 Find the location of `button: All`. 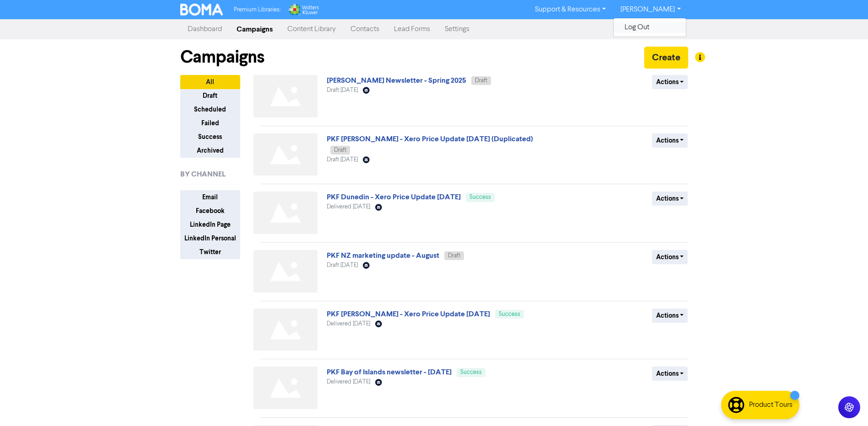

button: All is located at coordinates (210, 82).